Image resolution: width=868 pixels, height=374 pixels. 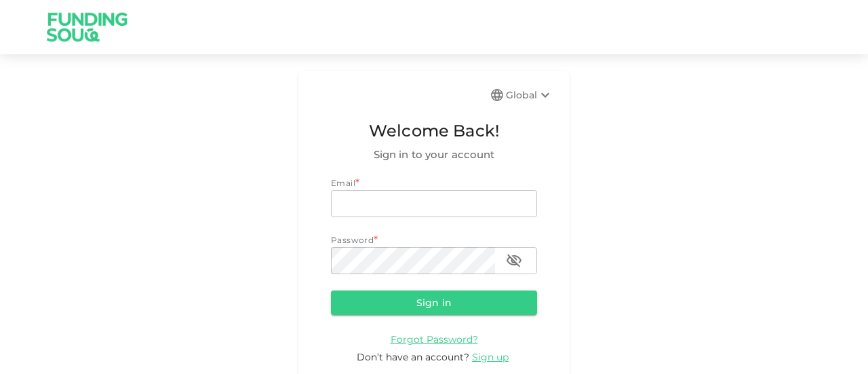 What do you see at coordinates (434, 204) in the screenshot?
I see `div: email` at bounding box center [434, 204].